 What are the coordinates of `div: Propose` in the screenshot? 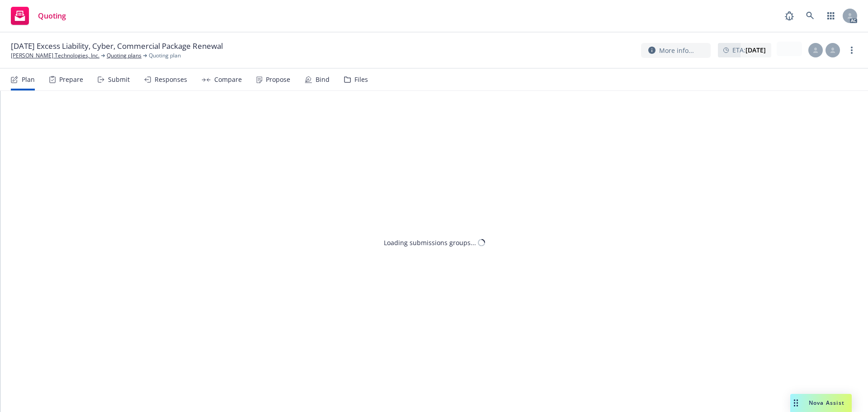 It's located at (278, 80).